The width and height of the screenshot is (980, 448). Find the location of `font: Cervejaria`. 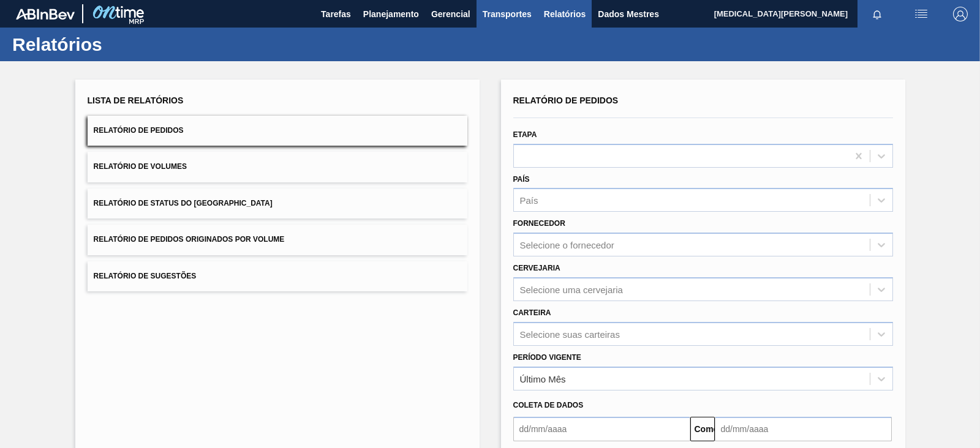

font: Cervejaria is located at coordinates (536, 268).